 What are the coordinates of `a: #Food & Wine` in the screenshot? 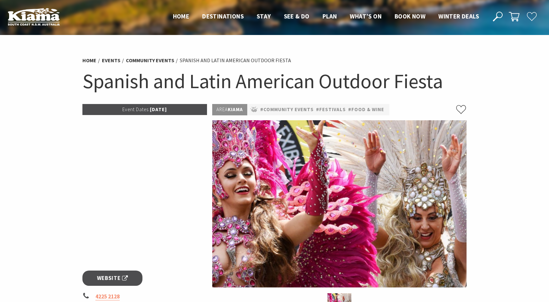 It's located at (366, 110).